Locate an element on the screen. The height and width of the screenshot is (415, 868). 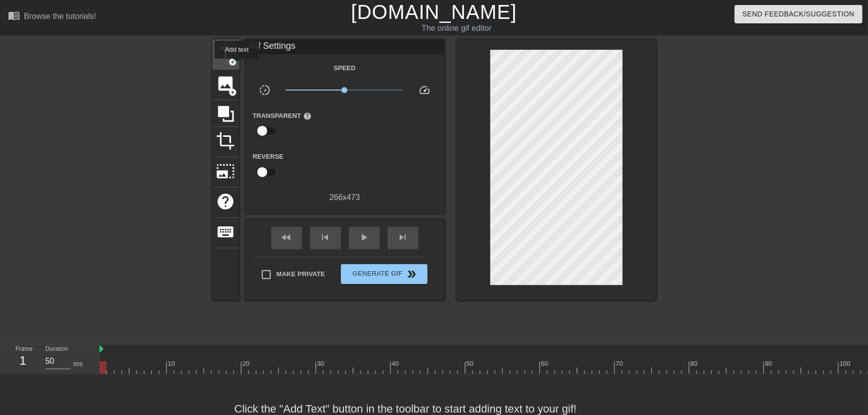
div: 40 is located at coordinates (396, 364).